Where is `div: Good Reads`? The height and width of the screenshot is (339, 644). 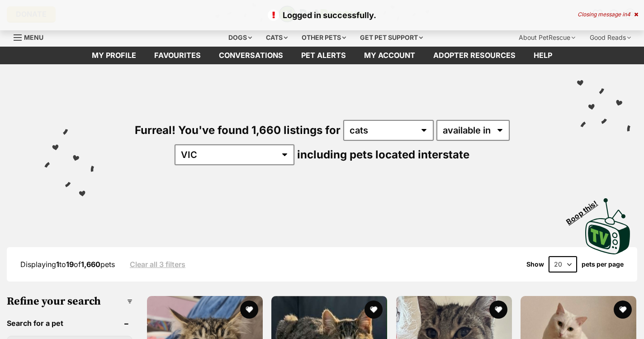 div: Good Reads is located at coordinates (610, 37).